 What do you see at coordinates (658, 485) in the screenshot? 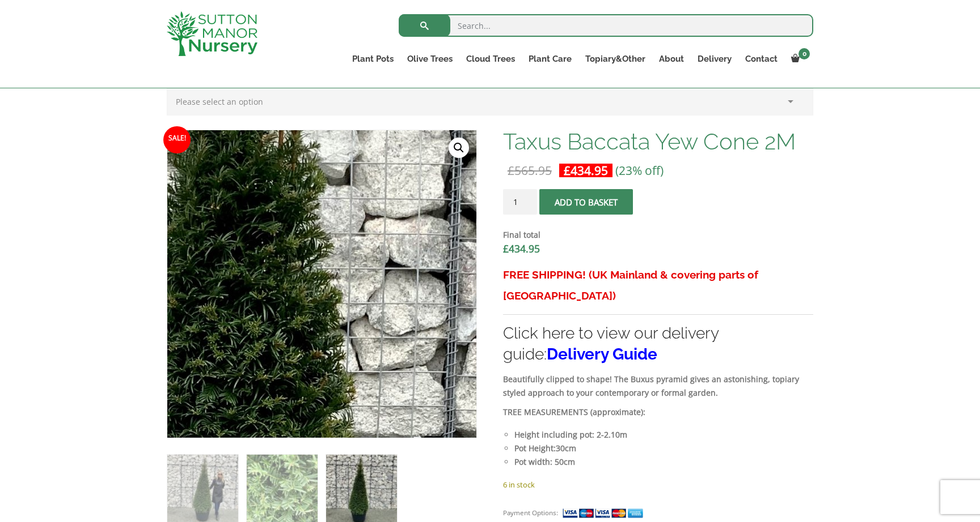
I see `p: 6 in stock` at bounding box center [658, 485].